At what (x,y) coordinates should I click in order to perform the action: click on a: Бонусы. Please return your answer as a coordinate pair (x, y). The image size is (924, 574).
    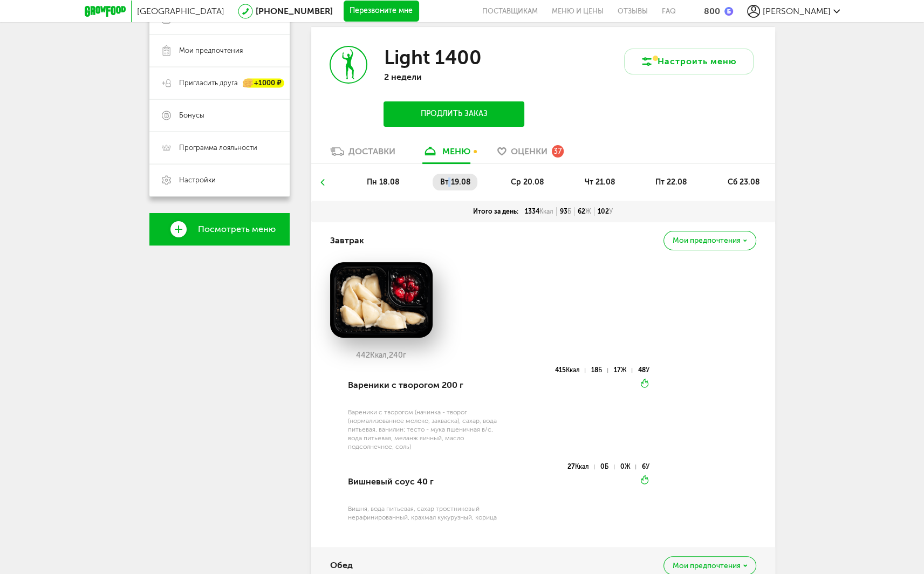
    Looking at the image, I should click on (220, 116).